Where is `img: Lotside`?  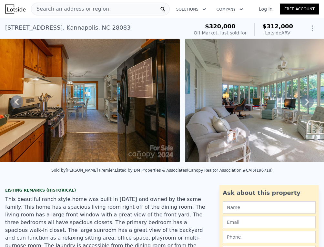
img: Lotside is located at coordinates (15, 9).